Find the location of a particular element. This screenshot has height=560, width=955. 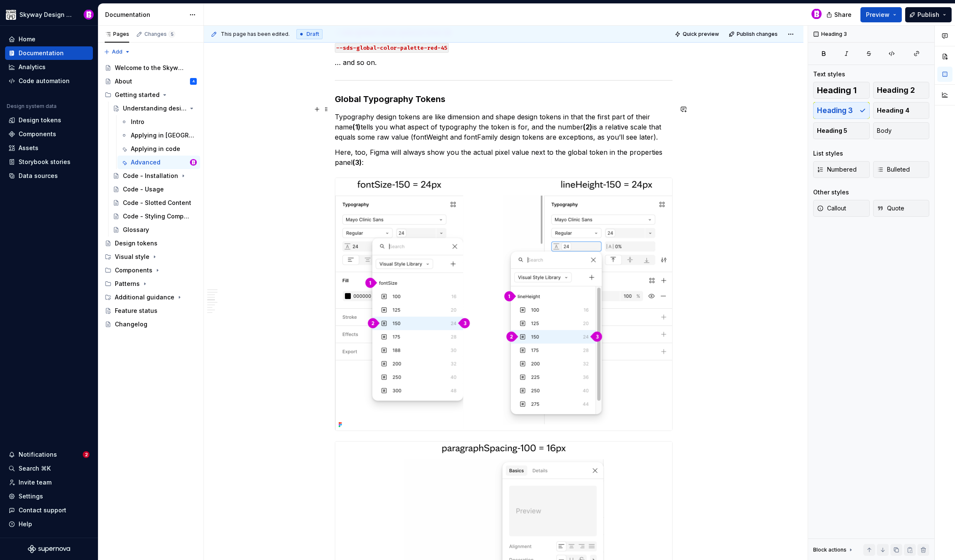

a: Documentation is located at coordinates (49, 53).